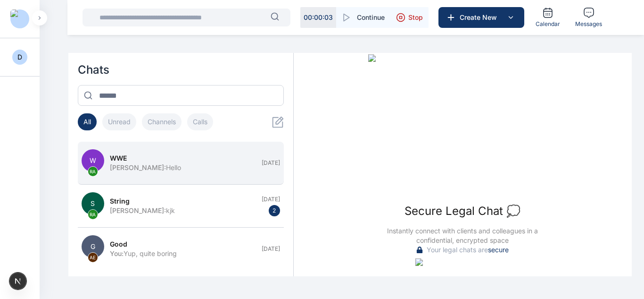  Describe the element at coordinates (498, 249) in the screenshot. I see `span: secure` at that location.